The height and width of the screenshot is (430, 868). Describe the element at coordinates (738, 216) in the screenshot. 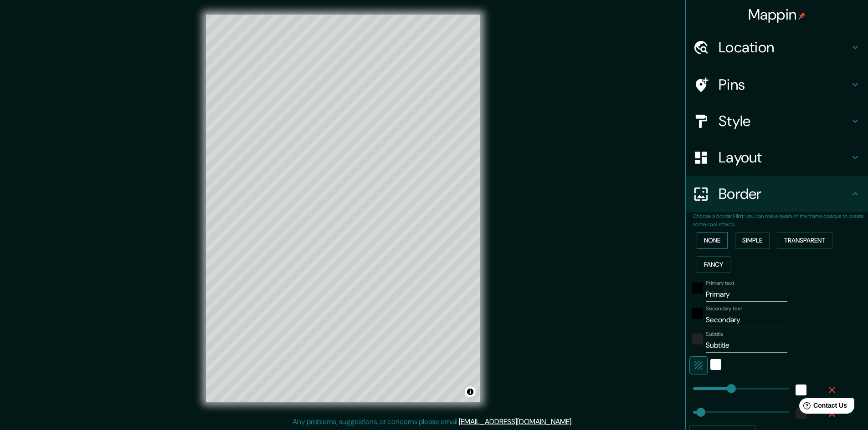

I see `b: Hint` at that location.